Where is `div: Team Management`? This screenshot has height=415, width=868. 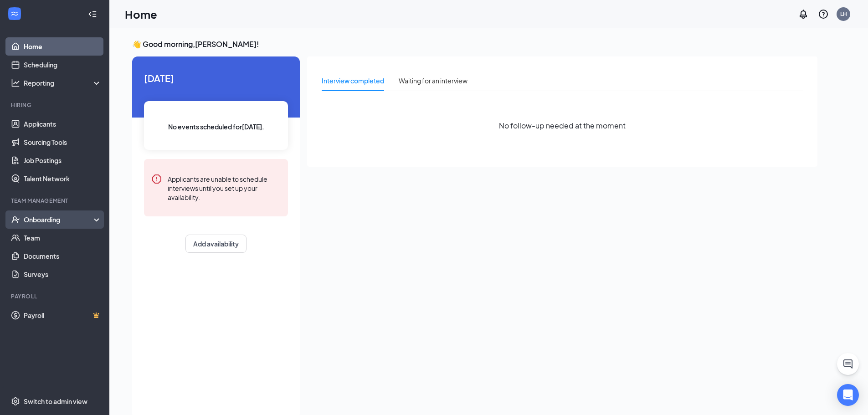 div: Team Management is located at coordinates (55, 200).